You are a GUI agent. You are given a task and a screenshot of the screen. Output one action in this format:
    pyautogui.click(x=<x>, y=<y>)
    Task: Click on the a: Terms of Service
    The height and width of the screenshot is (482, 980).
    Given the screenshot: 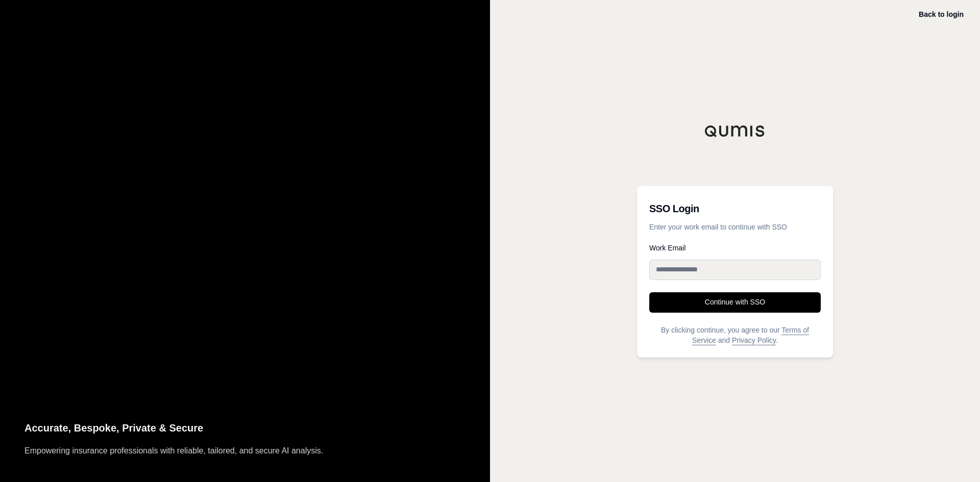 What is the action you would take?
    pyautogui.click(x=750, y=335)
    